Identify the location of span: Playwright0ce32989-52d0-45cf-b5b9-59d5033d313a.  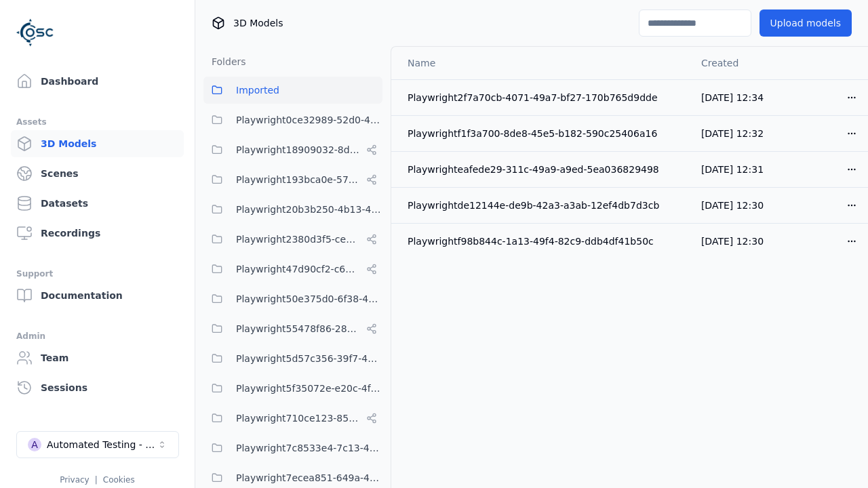
(309, 120).